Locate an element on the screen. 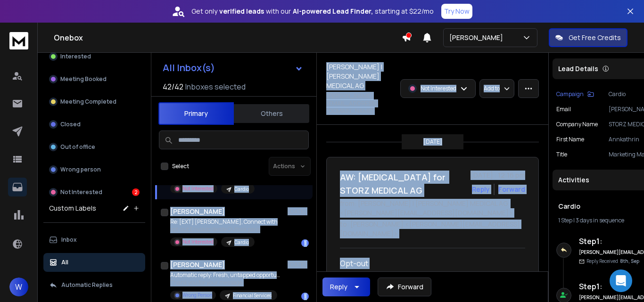 This screenshot has width=644, height=302. div: Forward is located at coordinates (512, 190).